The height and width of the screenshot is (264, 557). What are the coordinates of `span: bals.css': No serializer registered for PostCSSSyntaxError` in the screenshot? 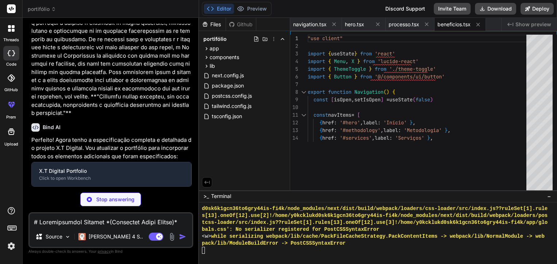 It's located at (291, 229).